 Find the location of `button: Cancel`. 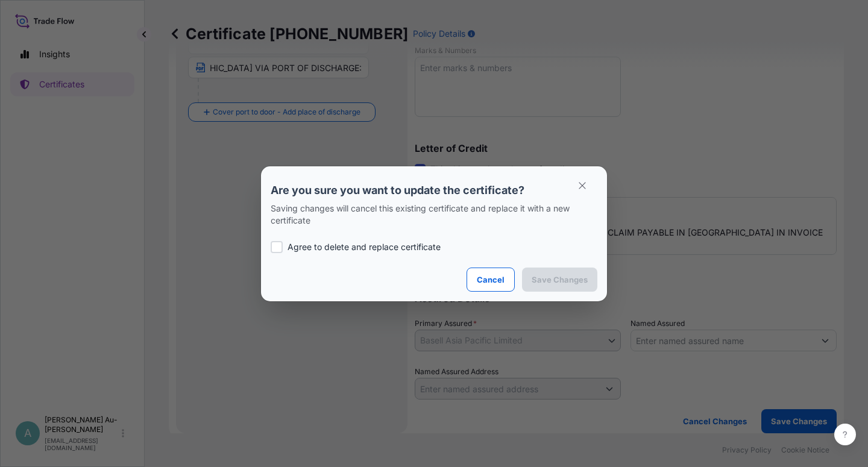

button: Cancel is located at coordinates (491, 279).